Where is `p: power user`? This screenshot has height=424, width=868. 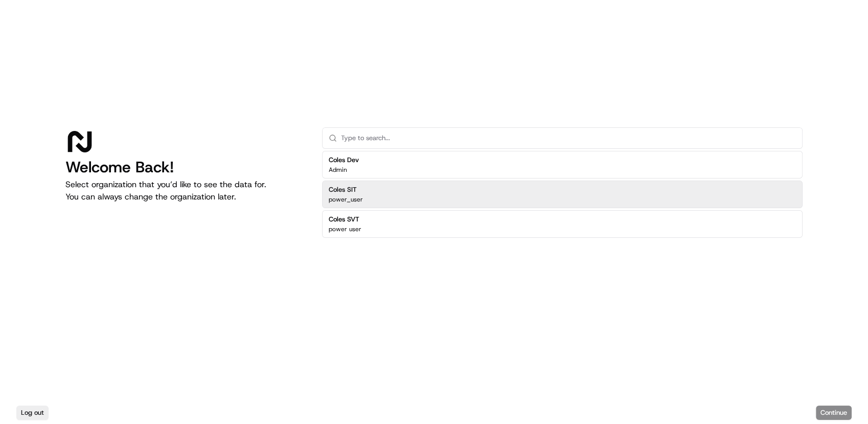
p: power user is located at coordinates (345, 229).